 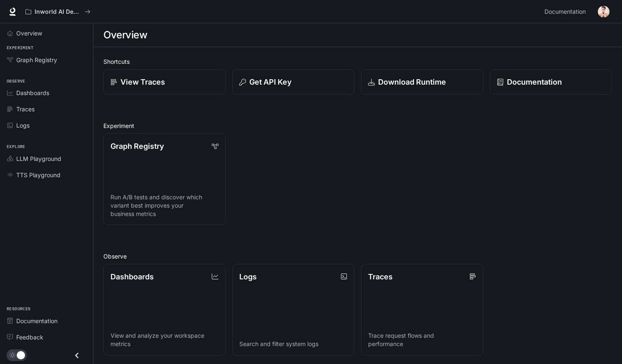 What do you see at coordinates (358, 256) in the screenshot?
I see `h2: Observe` at bounding box center [358, 256].